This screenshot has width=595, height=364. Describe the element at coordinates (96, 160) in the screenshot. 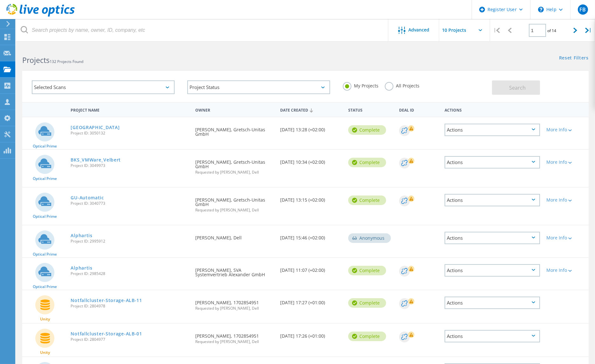

I see `a: BKS_VMWare_Velbert` at that location.